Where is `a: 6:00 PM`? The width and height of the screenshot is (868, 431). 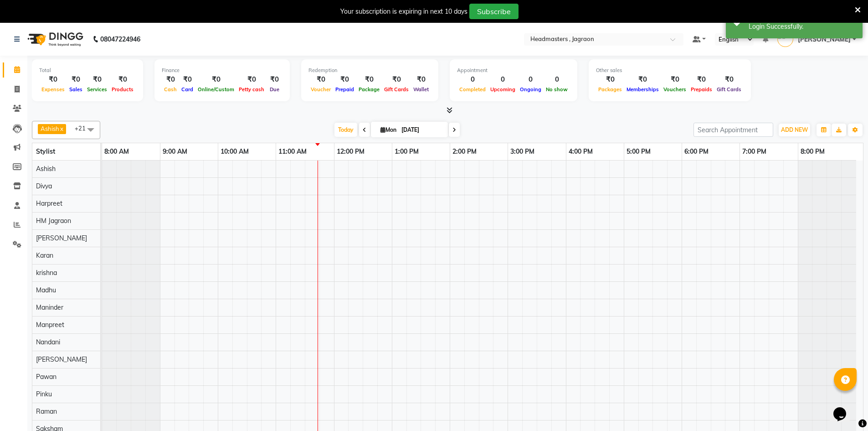 a: 6:00 PM is located at coordinates (697, 152).